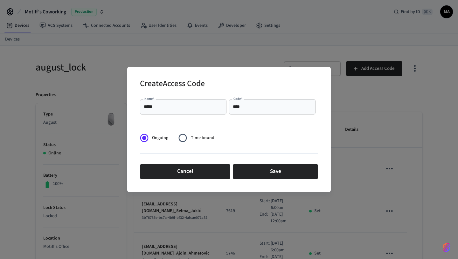  What do you see at coordinates (160, 138) in the screenshot?
I see `span: Ongoing` at bounding box center [160, 138].